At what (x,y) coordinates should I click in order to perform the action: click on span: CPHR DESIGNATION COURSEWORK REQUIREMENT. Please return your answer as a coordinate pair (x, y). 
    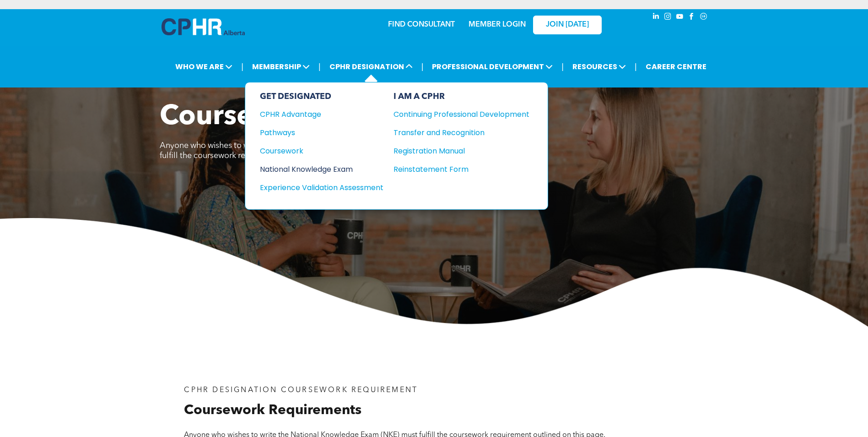
    Looking at the image, I should click on (300, 390).